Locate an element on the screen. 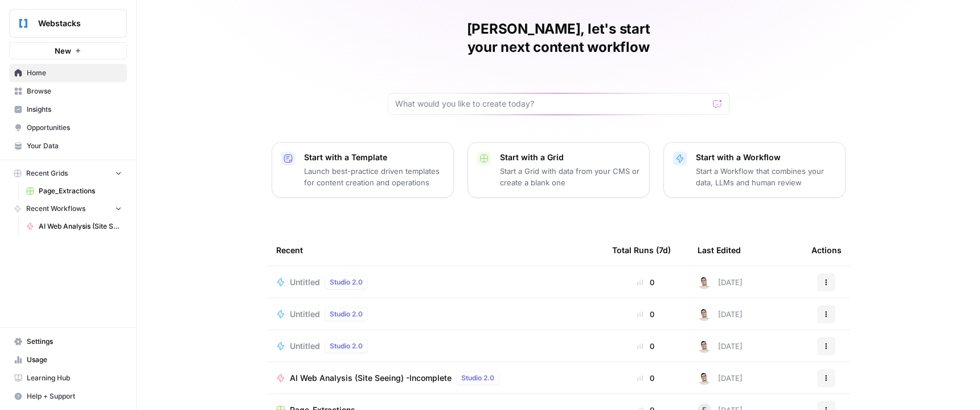 The image size is (980, 410). a: Browse is located at coordinates (68, 91).